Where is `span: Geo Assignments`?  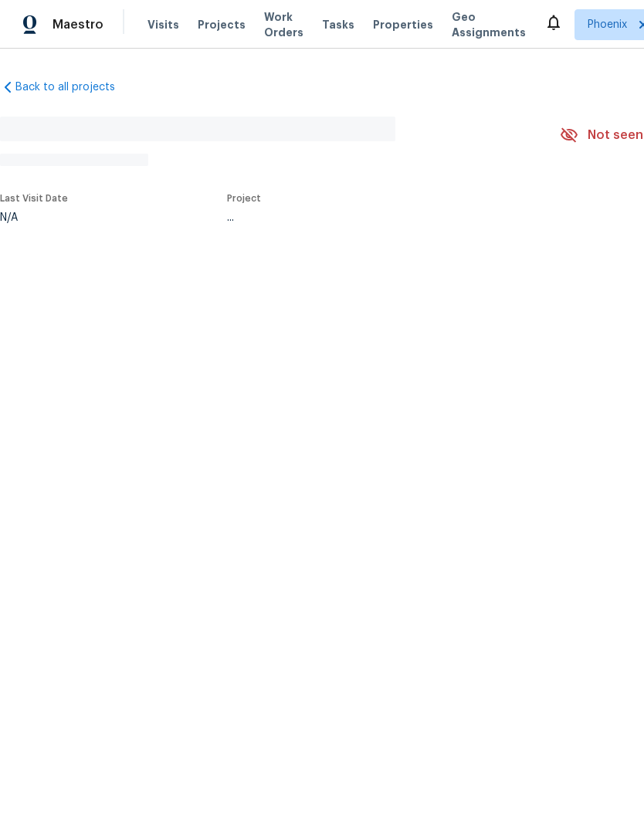 span: Geo Assignments is located at coordinates (489, 25).